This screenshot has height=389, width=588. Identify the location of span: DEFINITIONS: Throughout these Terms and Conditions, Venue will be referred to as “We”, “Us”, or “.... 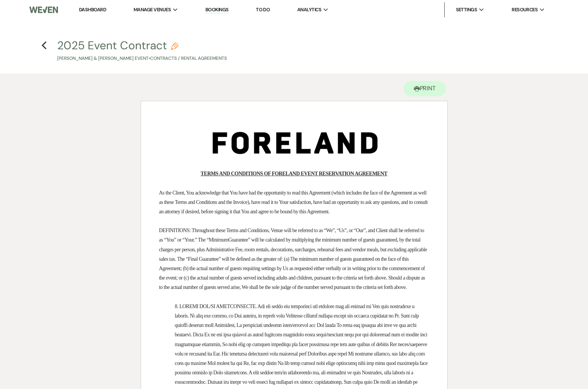
(294, 259).